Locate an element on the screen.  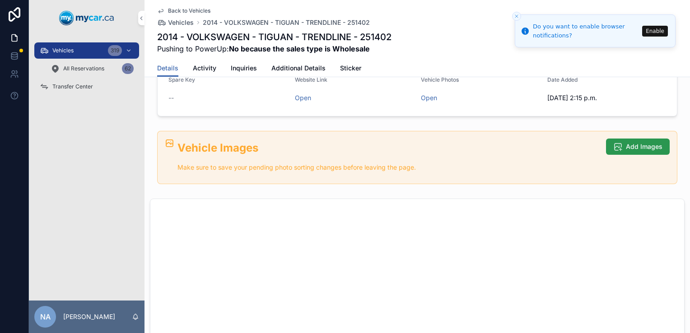
span: Website Link is located at coordinates (311, 79).